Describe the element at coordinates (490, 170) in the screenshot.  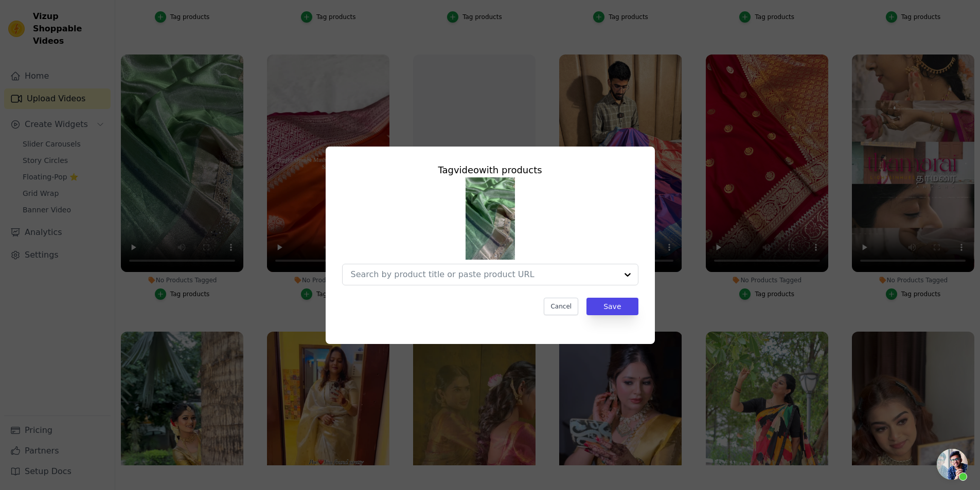
I see `div: Tag video with products` at that location.